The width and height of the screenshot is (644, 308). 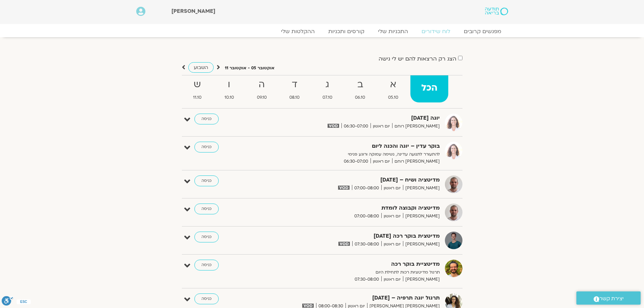 I want to click on span: 08.10, so click(x=294, y=98).